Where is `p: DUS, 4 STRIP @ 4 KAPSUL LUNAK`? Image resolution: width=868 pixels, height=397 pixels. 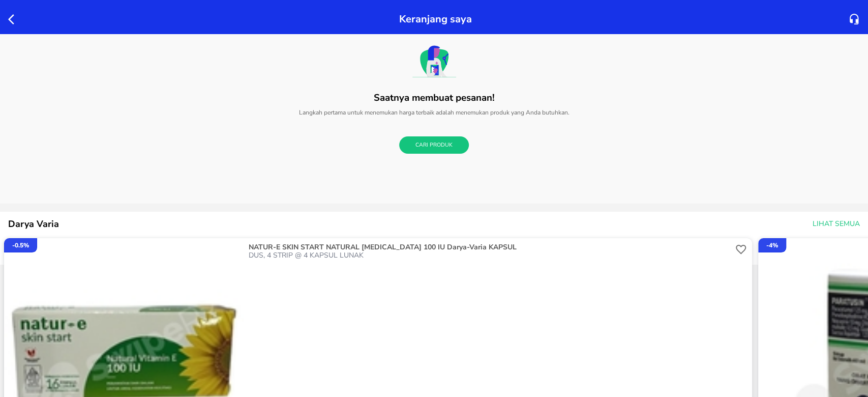 p: DUS, 4 STRIP @ 4 KAPSUL LUNAK is located at coordinates (491, 255).